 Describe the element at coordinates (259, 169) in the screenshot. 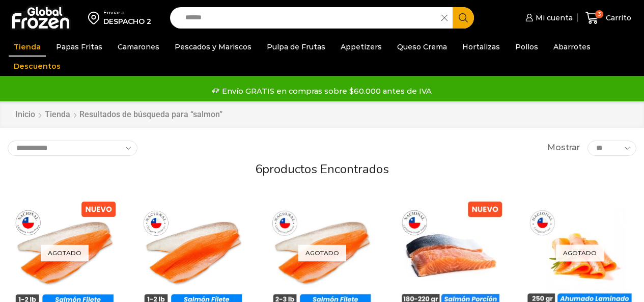

I see `span: 6` at that location.